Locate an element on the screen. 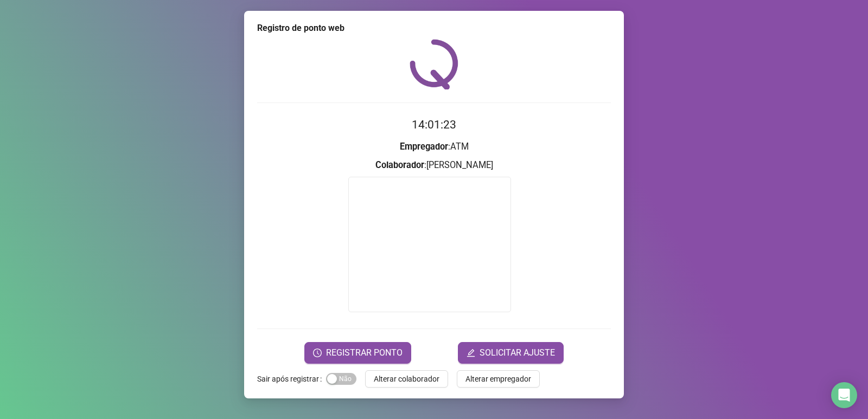  div: Registro de ponto web is located at coordinates (434, 28).